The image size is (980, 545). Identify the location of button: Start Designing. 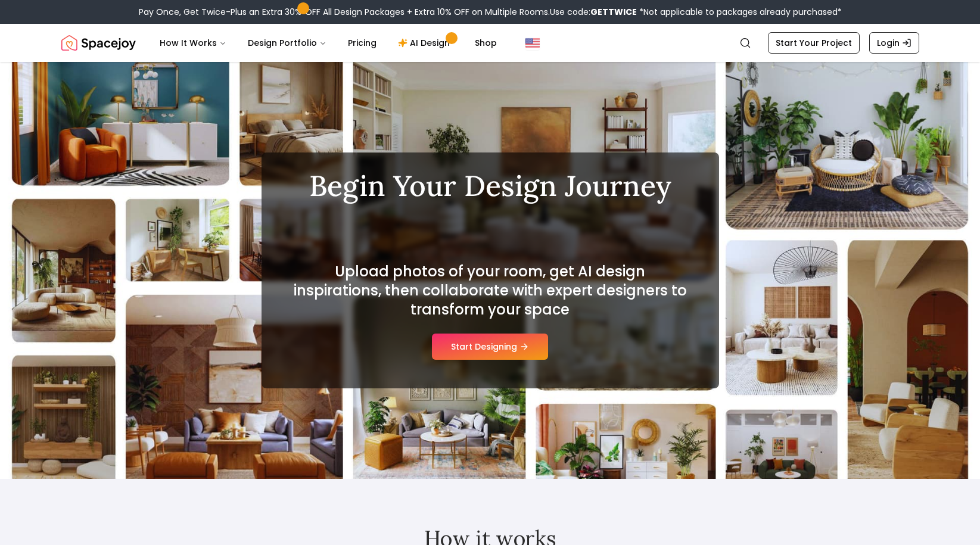
(490, 347).